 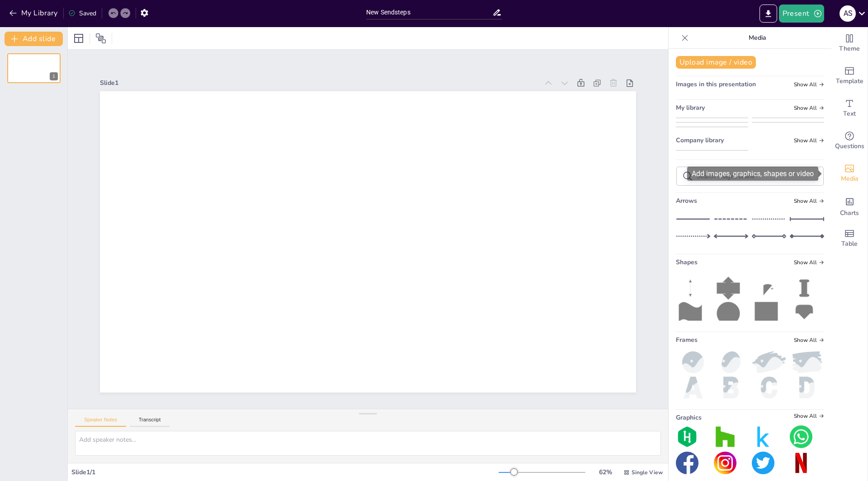 I want to click on input: Insert title, so click(x=430, y=12).